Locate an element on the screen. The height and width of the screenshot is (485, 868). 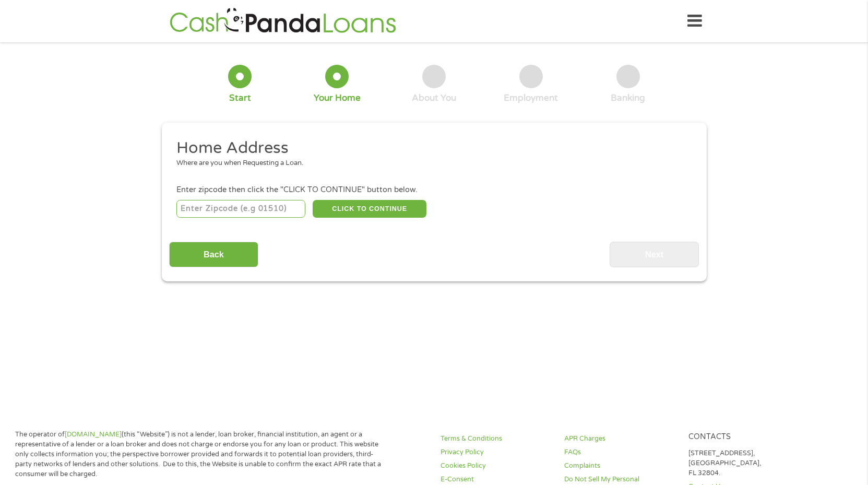
div: Banking is located at coordinates (628, 98).